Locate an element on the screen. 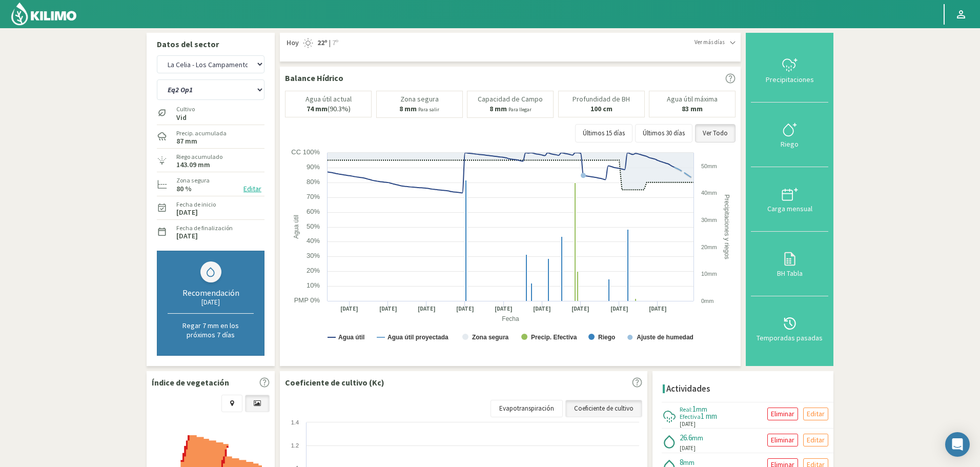  text: Precip. Efectiva is located at coordinates (554, 338).